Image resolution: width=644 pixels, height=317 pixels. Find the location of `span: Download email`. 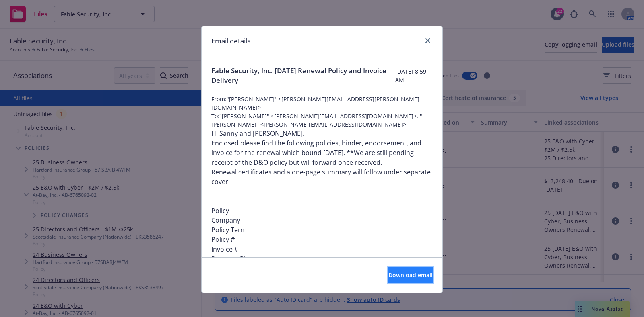

span: Download email is located at coordinates (411, 275).